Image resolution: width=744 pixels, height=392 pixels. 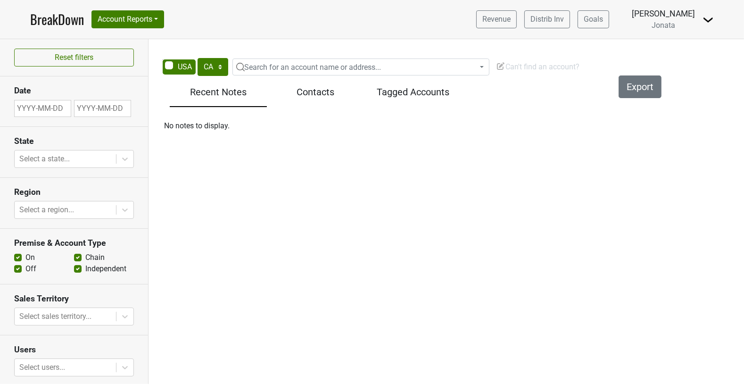 What do you see at coordinates (31, 269) in the screenshot?
I see `label: Off` at bounding box center [31, 269].